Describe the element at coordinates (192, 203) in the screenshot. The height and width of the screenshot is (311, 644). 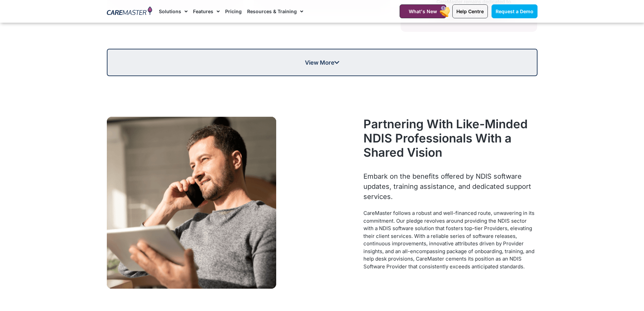
I see `img: The NDIS Support Worker app by CareMaster ensures seamless information flow, supported by its eff...` at that location.